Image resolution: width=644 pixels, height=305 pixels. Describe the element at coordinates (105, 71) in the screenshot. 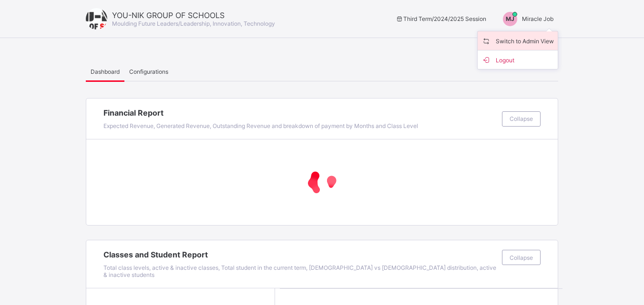

I see `span: Dashboard` at that location.